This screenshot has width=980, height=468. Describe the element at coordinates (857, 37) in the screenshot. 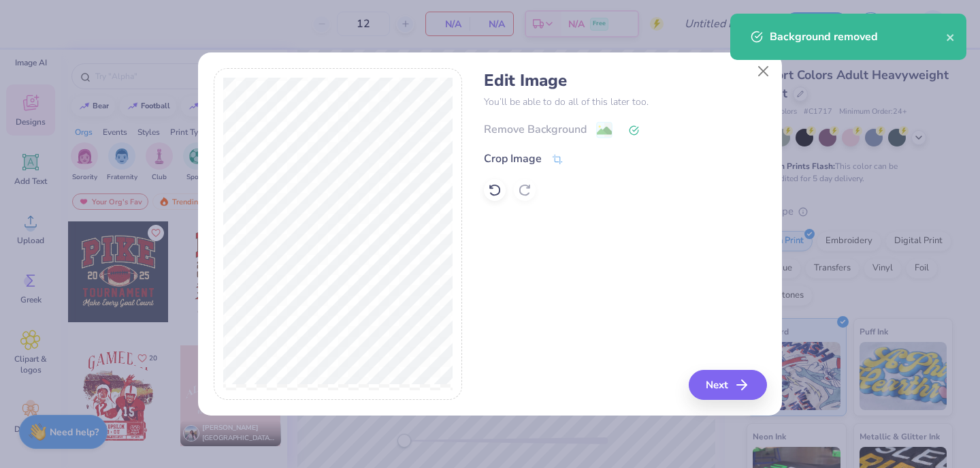

I see `div: Background removed` at that location.